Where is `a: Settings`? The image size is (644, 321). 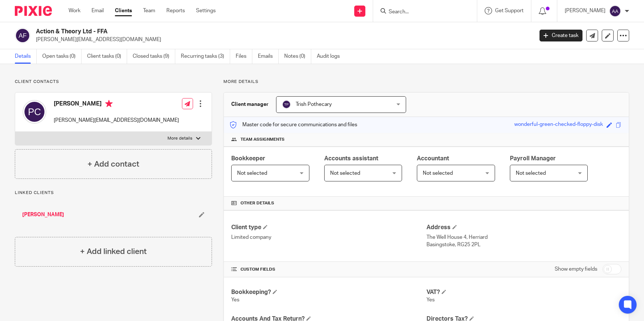 a: Settings is located at coordinates (206, 11).